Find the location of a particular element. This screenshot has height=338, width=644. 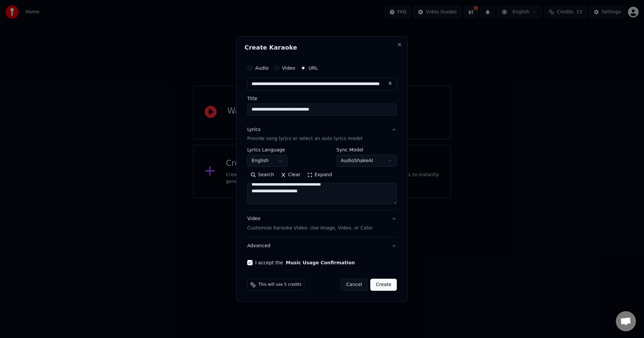

button: Search is located at coordinates (262, 175).